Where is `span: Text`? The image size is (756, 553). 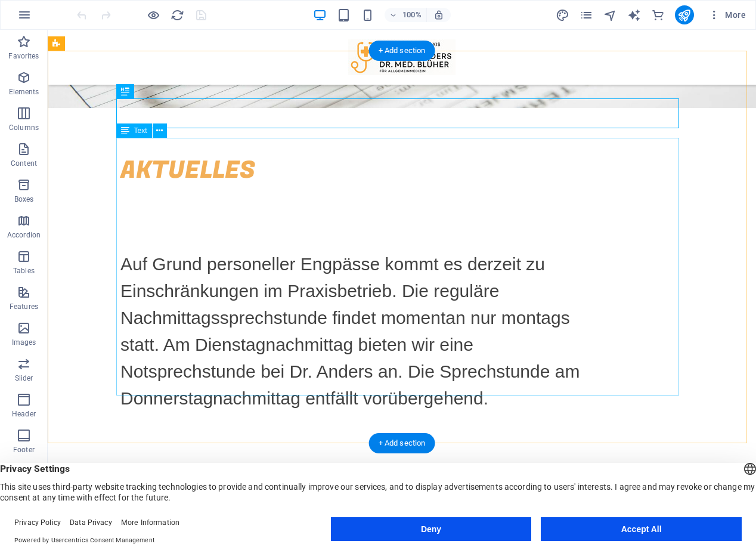 span: Text is located at coordinates (141, 130).